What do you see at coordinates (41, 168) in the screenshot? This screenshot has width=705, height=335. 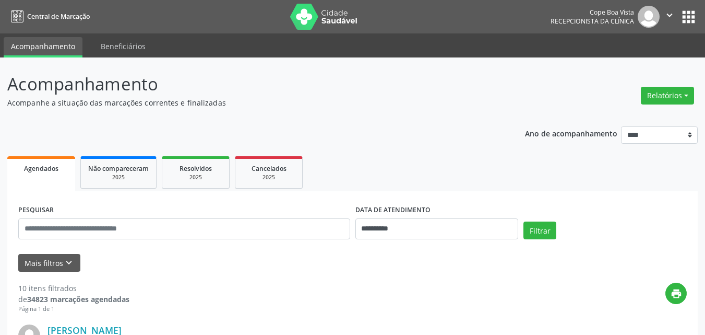 I see `span: Agendados` at bounding box center [41, 168].